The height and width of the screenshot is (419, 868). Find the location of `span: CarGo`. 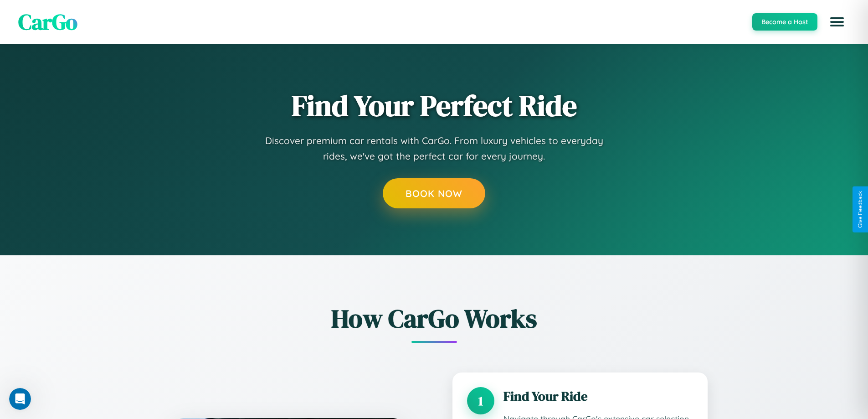

span: CarGo is located at coordinates (48, 22).